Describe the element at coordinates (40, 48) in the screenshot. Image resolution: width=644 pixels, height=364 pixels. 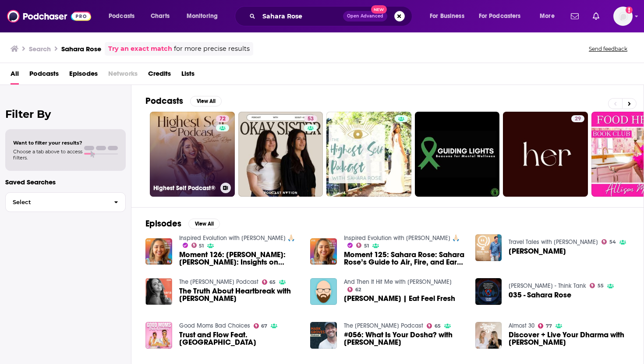
I see `h3: Search` at that location.